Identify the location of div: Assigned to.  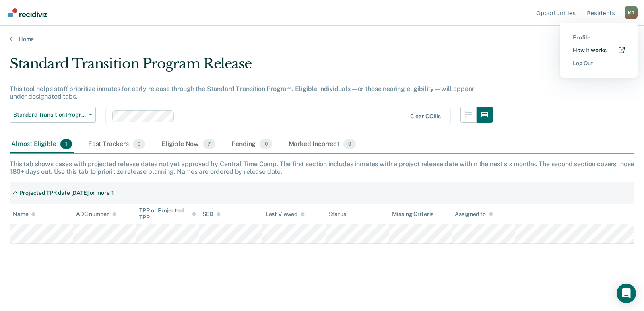
(474, 214).